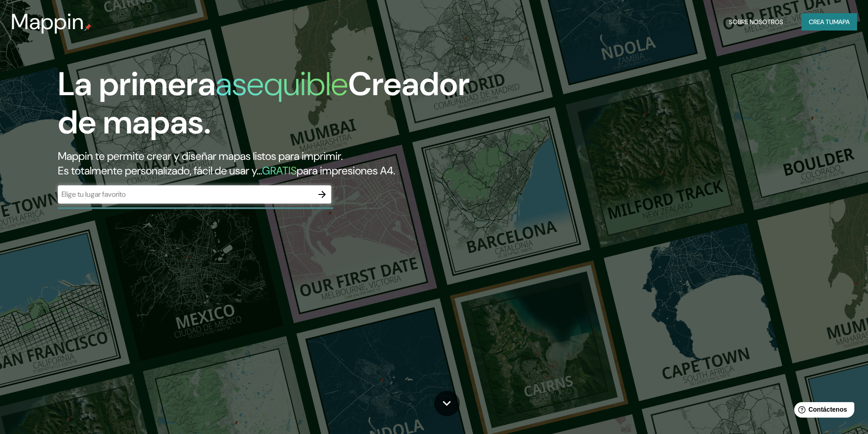  I want to click on input: Elige tu lugar favorito, so click(185, 194).